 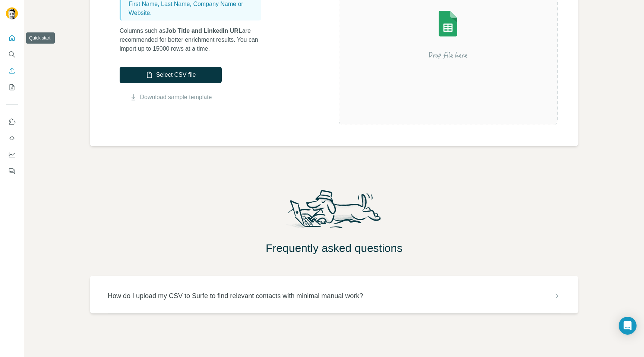 I want to click on button: Feedback, so click(x=12, y=171).